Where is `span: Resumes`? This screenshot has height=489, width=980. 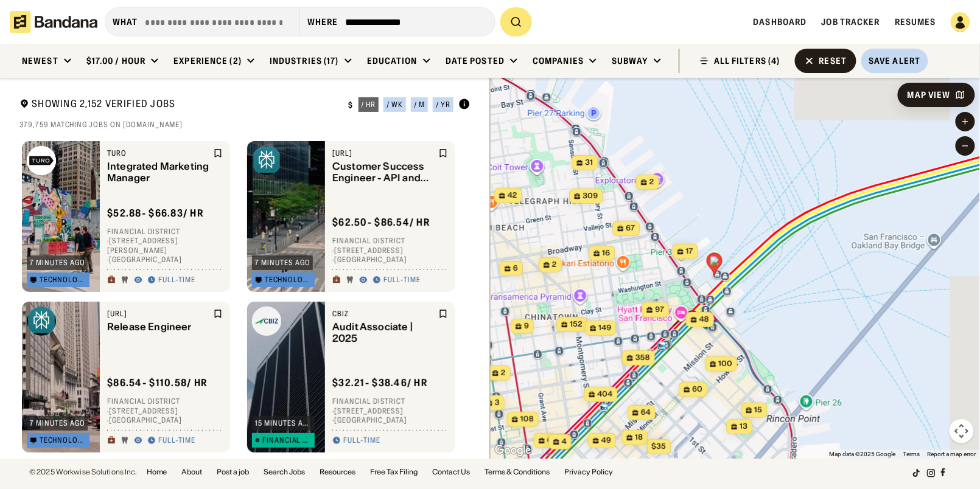 span: Resumes is located at coordinates (915, 22).